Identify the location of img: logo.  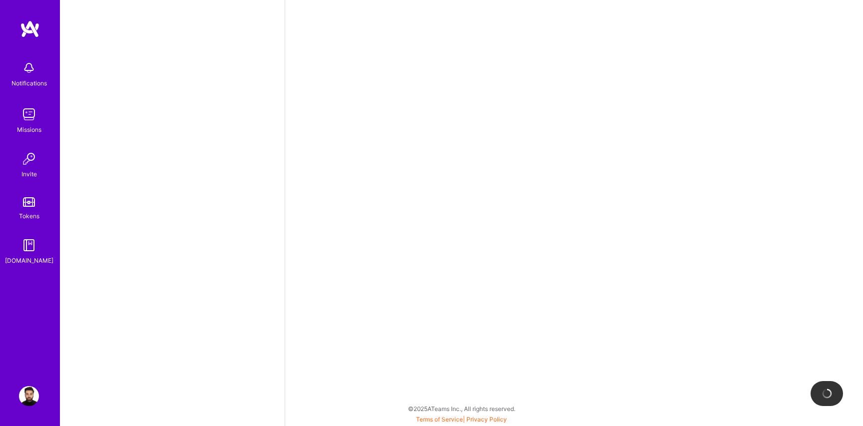
(30, 29).